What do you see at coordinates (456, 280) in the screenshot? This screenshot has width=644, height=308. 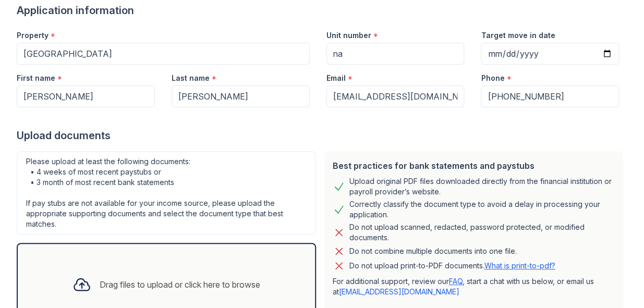 I see `a: FAQ` at bounding box center [456, 280].